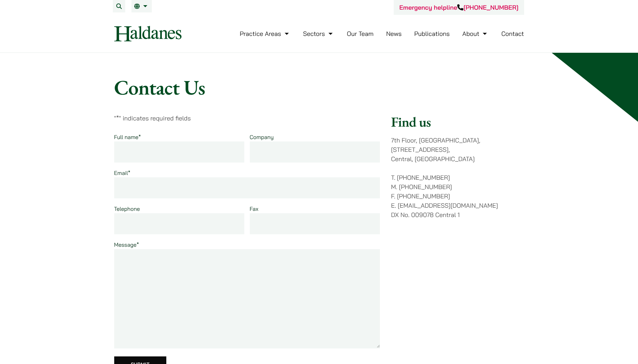 This screenshot has width=638, height=364. What do you see at coordinates (513, 34) in the screenshot?
I see `a: Contact` at bounding box center [513, 34].